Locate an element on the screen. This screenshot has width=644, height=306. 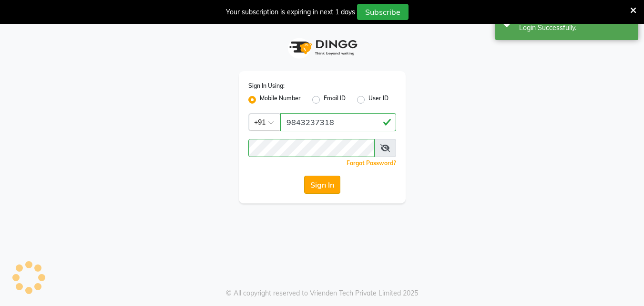
button: Subscribe is located at coordinates (383, 12).